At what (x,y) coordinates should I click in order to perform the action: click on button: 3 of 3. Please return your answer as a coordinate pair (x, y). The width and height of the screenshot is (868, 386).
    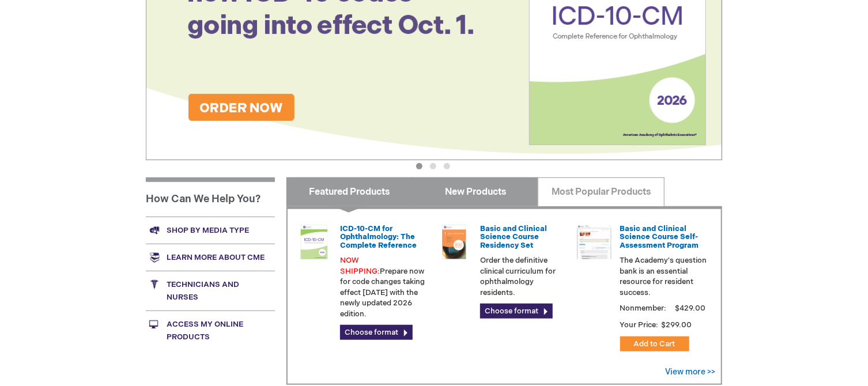
    Looking at the image, I should click on (447, 166).